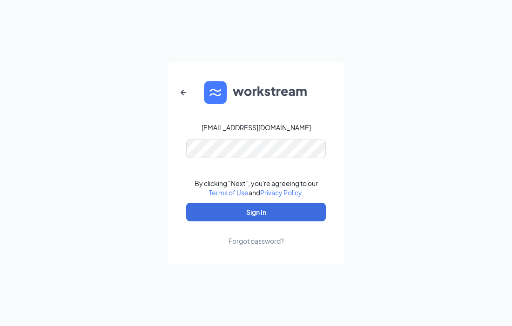  I want to click on svg: ArrowLeftNew, so click(183, 93).